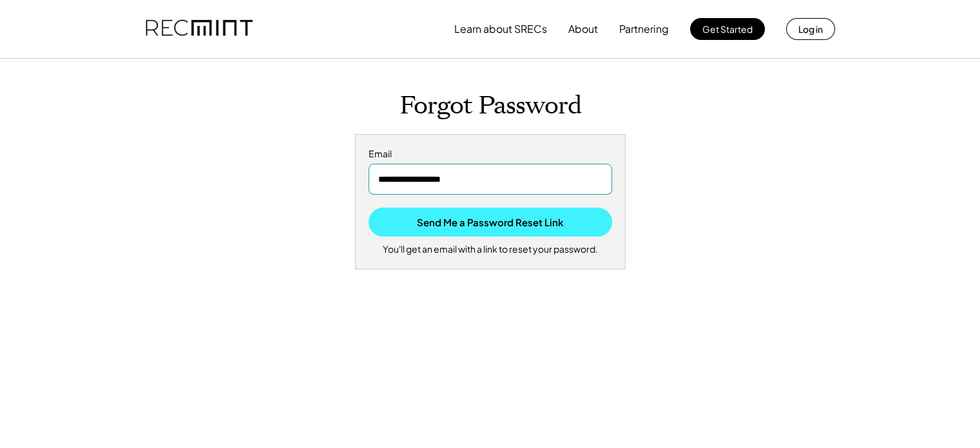 The width and height of the screenshot is (980, 448). Describe the element at coordinates (491, 105) in the screenshot. I see `h1: Forgot Password` at that location.